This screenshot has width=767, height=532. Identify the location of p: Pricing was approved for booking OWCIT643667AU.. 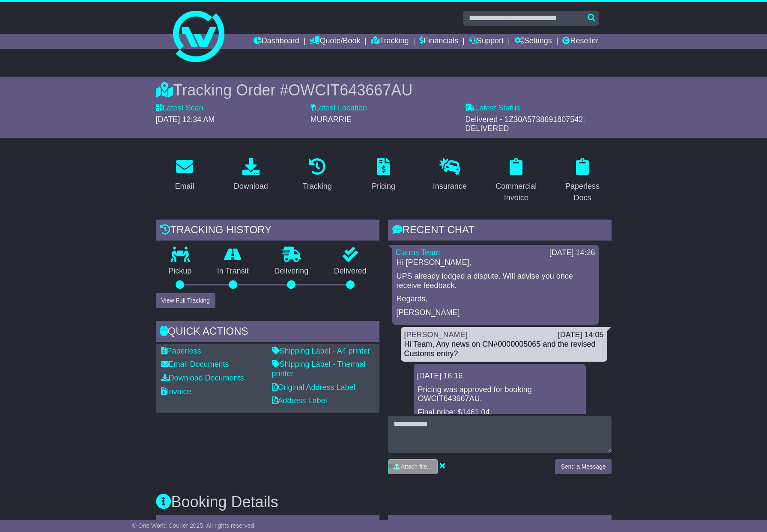
(500, 394).